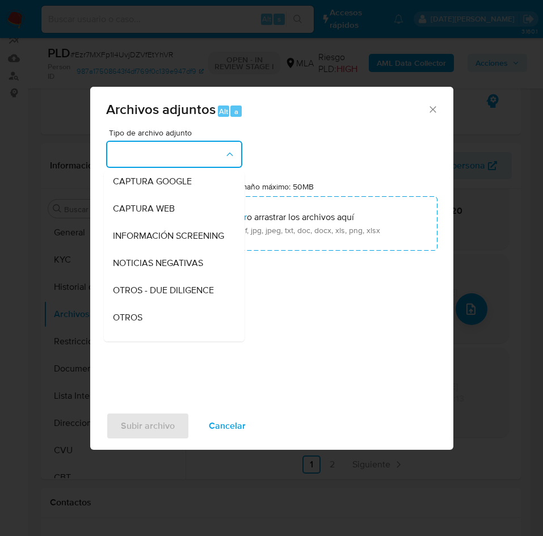 Image resolution: width=543 pixels, height=536 pixels. I want to click on span: DDJJ de IVA, so click(138, 345).